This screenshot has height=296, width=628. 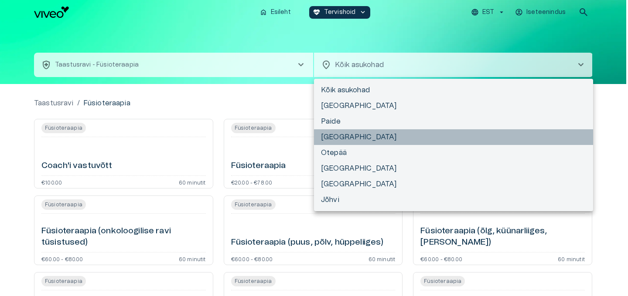 What do you see at coordinates (453, 200) in the screenshot?
I see `li: Jõhvi` at bounding box center [453, 200].